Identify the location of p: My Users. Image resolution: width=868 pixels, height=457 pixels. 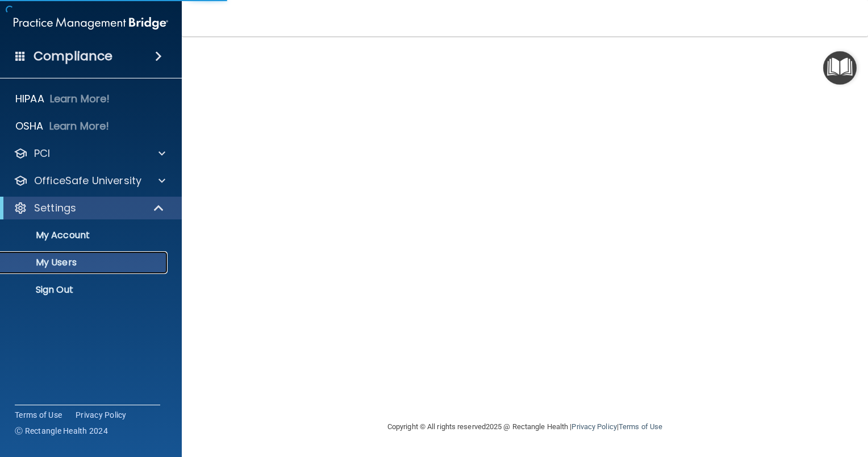
(85, 263).